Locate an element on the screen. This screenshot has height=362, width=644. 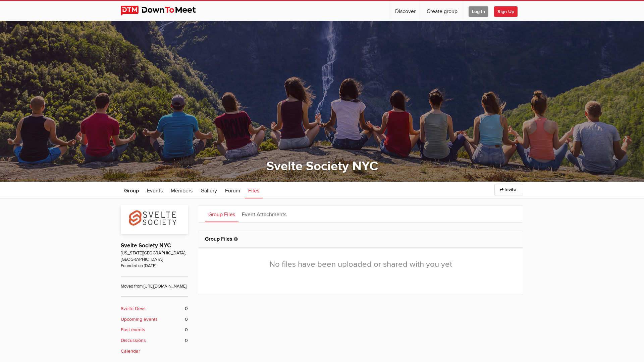
a: Upcoming events 0 is located at coordinates (154, 319).